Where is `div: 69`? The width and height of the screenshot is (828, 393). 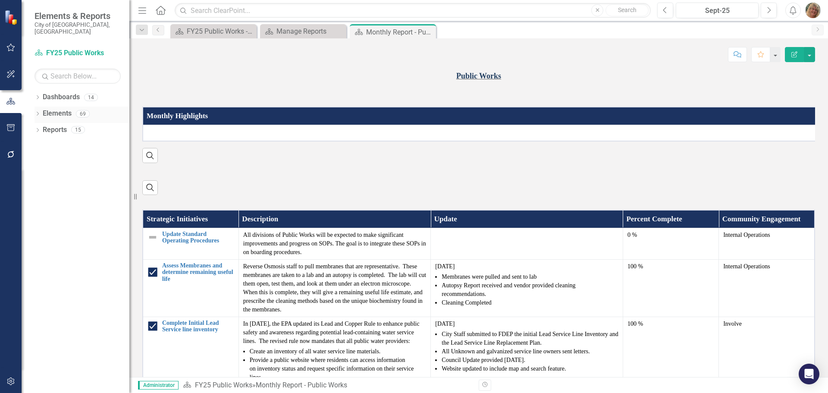
div: 69 is located at coordinates (83, 113).